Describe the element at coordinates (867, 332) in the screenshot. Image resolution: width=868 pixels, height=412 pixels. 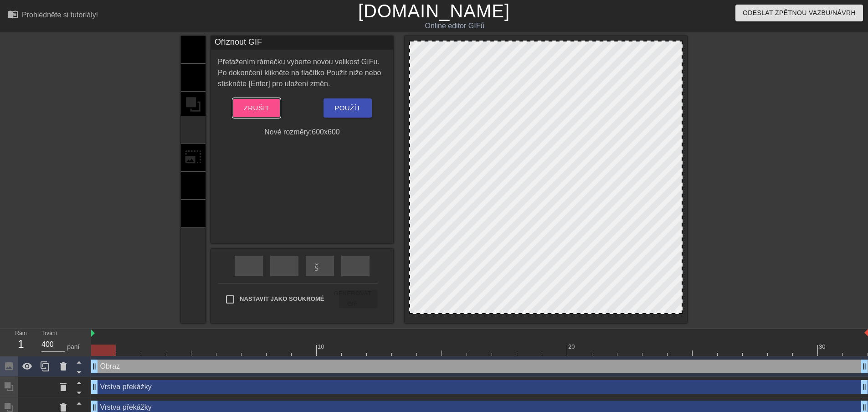
I see `img: bound-end.png` at that location.